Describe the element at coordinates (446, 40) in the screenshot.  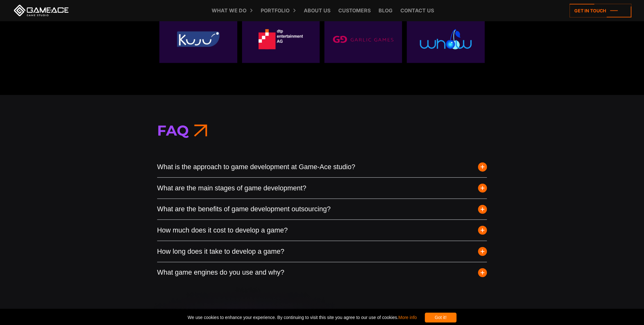
I see `img: Whow games logo` at that location.